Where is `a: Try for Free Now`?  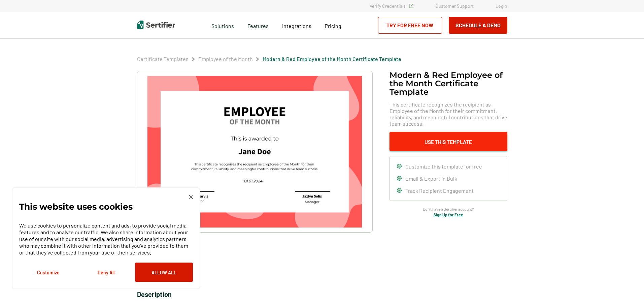
a: Try for Free Now is located at coordinates (410, 25).